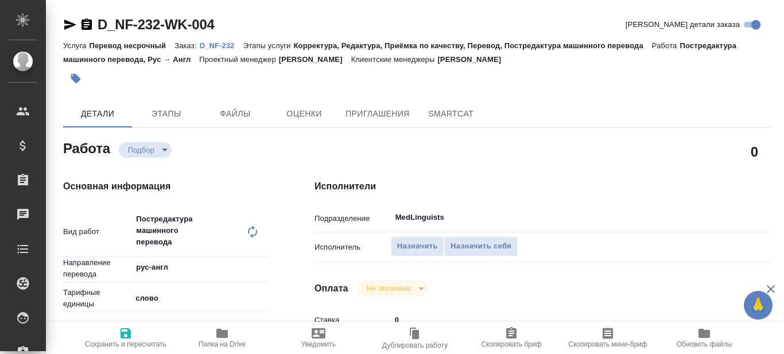 The height and width of the screenshot is (354, 784). What do you see at coordinates (318, 344) in the screenshot?
I see `span: Уведомить` at bounding box center [318, 344].